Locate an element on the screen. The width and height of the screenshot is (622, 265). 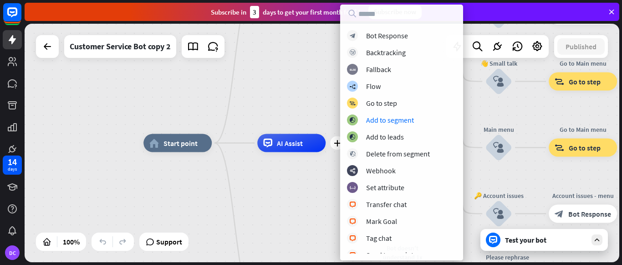
i: block_set_attribute is located at coordinates (353, 187).